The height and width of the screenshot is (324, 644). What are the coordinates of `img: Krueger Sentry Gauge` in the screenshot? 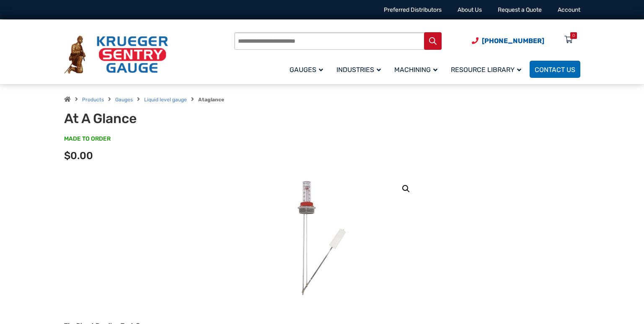 It's located at (116, 55).